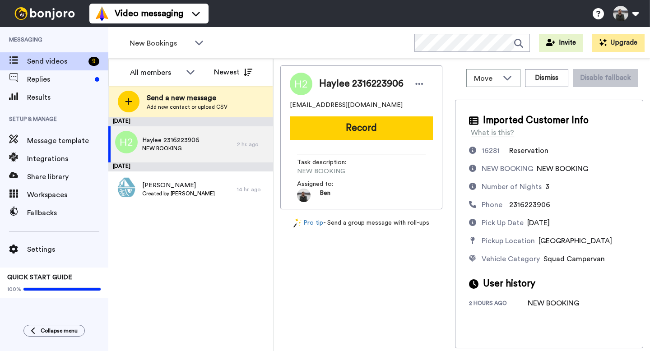 Image resolution: width=650 pixels, height=351 pixels. What do you see at coordinates (510, 284) in the screenshot?
I see `span: User history` at bounding box center [510, 284].